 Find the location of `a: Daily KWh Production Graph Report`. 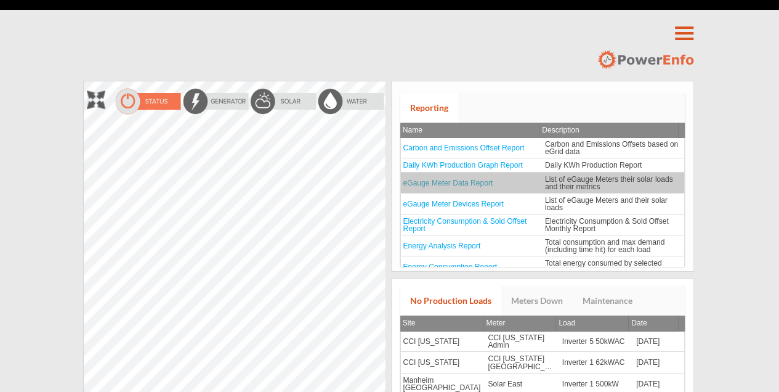

a: Daily KWh Production Graph Report is located at coordinates (463, 165).